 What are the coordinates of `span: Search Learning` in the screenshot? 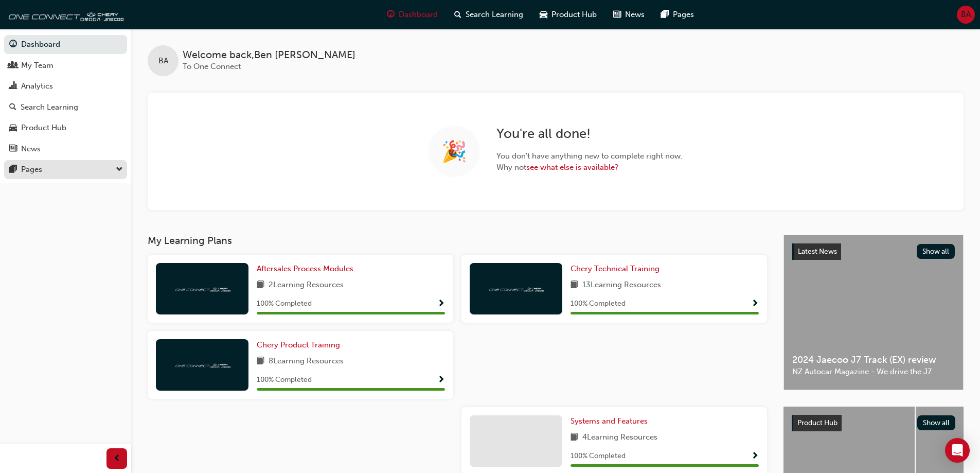 It's located at (494, 15).